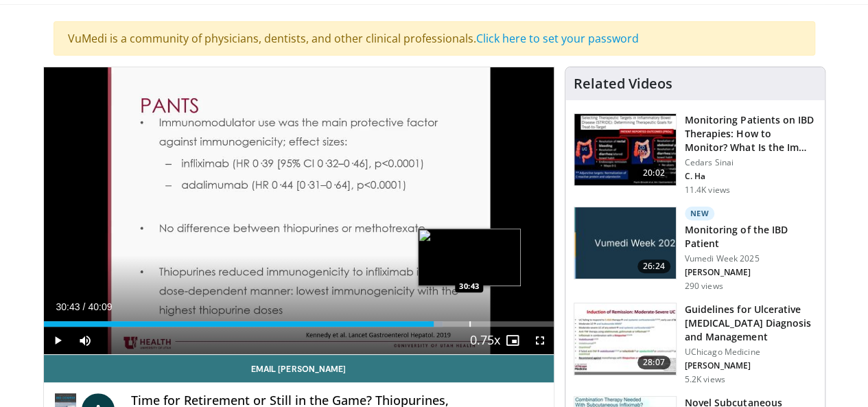 The height and width of the screenshot is (407, 868). What do you see at coordinates (654, 267) in the screenshot?
I see `span: 26:24` at bounding box center [654, 267].